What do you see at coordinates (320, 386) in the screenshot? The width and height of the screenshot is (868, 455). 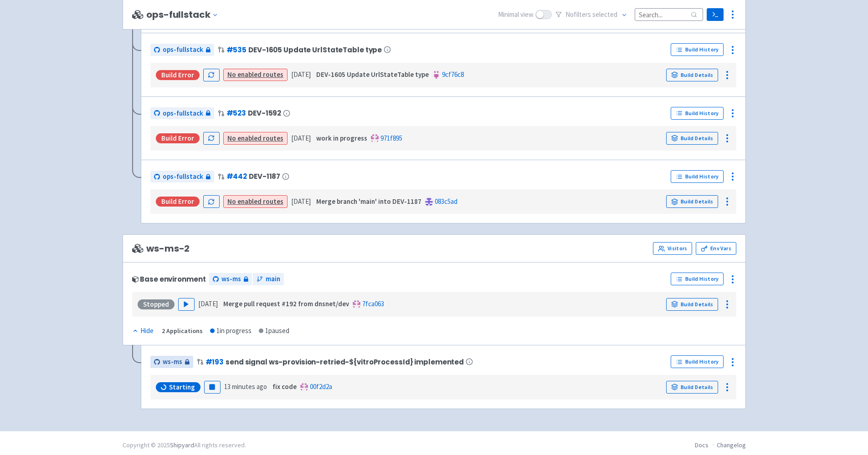 I see `a: 00f2d2a` at bounding box center [320, 386].